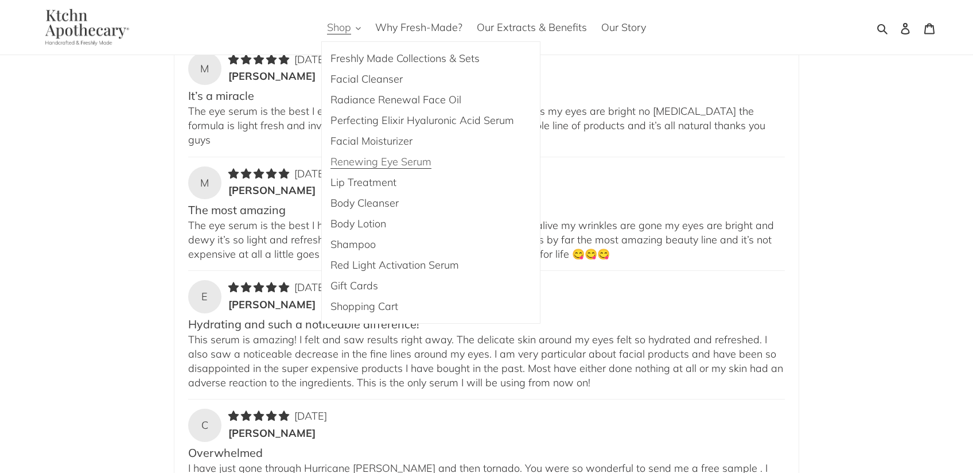 The width and height of the screenshot is (973, 473). I want to click on b: The most amazing, so click(487, 210).